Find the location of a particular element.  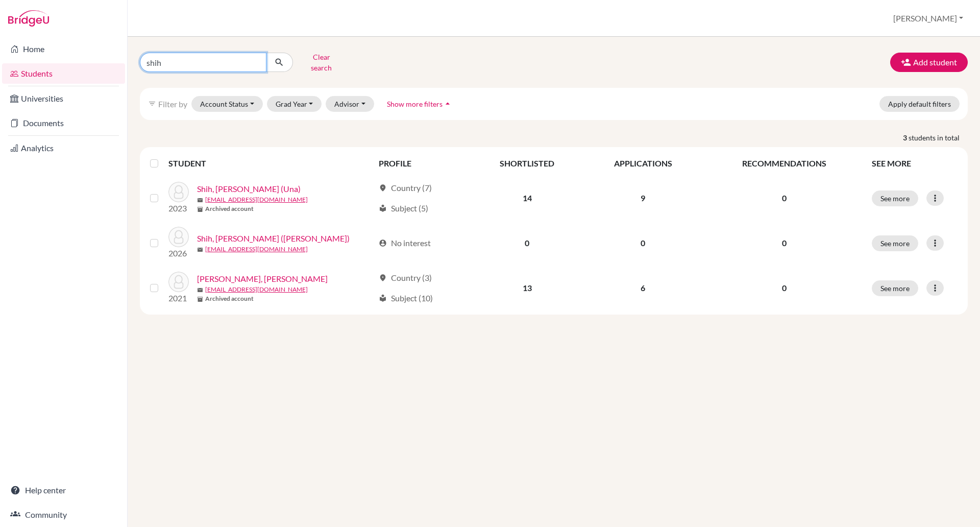

td: 6 is located at coordinates (643, 288).